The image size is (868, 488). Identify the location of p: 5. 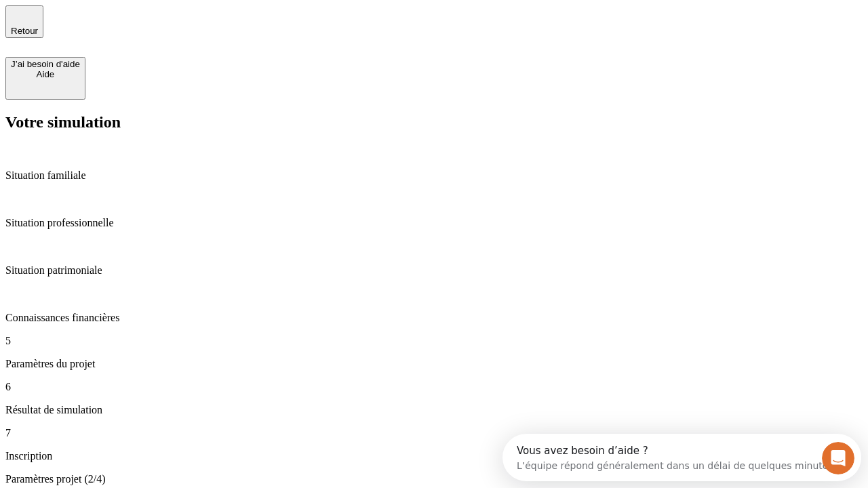
(434, 341).